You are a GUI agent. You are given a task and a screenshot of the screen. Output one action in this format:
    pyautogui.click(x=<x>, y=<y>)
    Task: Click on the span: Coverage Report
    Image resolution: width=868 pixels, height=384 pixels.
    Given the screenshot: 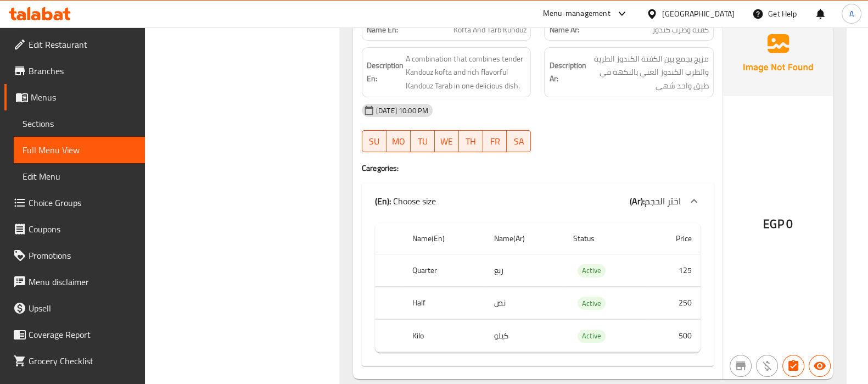 What is the action you would take?
    pyautogui.click(x=82, y=334)
    